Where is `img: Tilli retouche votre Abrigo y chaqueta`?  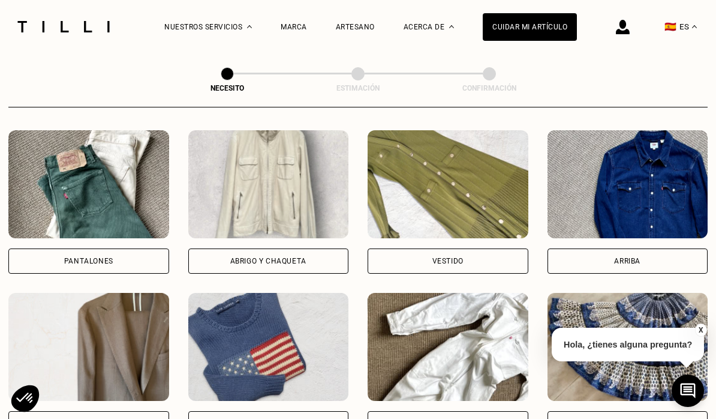 img: Tilli retouche votre Abrigo y chaqueta is located at coordinates (269, 184).